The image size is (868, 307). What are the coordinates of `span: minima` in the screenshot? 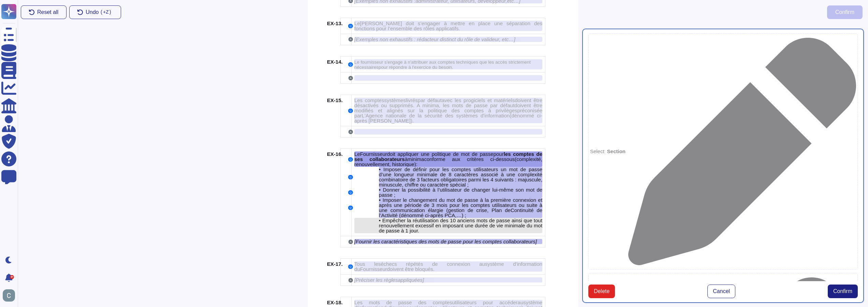 It's located at (416, 159).